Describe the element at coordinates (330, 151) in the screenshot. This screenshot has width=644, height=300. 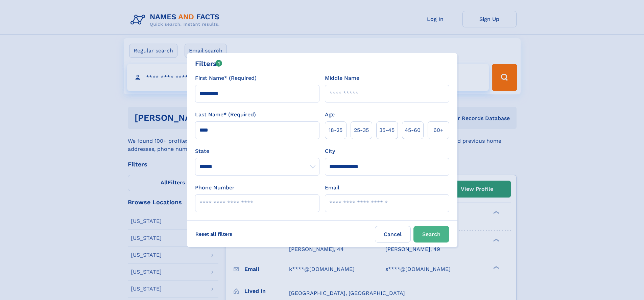
I see `label: City` at that location.